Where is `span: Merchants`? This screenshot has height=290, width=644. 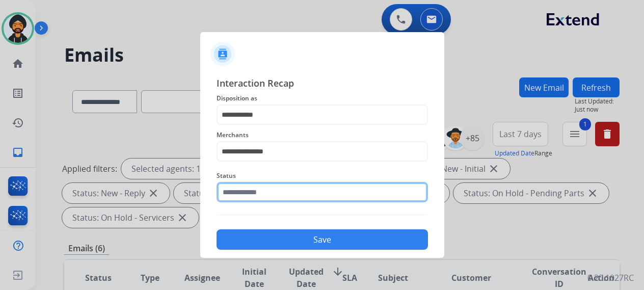
span: Merchants is located at coordinates (322, 135).